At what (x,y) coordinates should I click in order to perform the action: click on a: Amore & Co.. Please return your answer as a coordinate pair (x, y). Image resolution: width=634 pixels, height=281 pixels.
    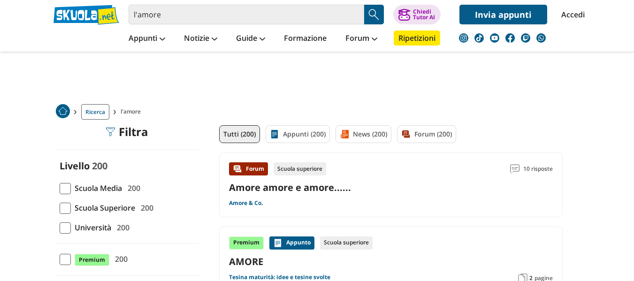
    Looking at the image, I should click on (246, 203).